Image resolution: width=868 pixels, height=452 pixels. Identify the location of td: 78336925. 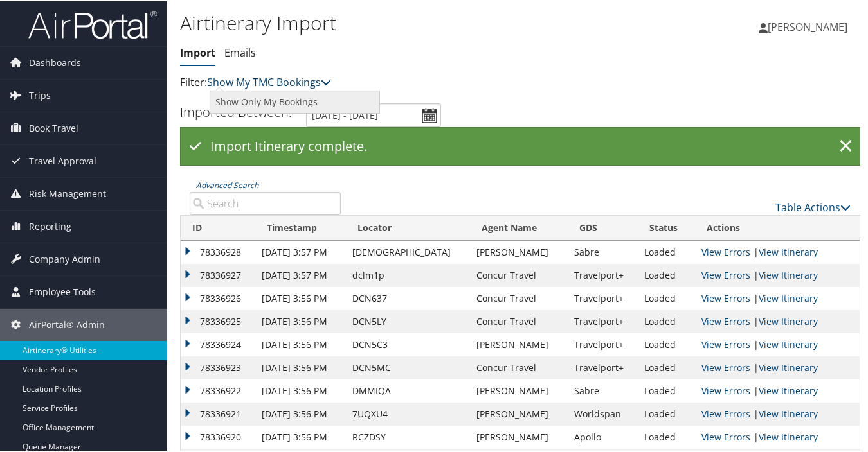
(218, 321).